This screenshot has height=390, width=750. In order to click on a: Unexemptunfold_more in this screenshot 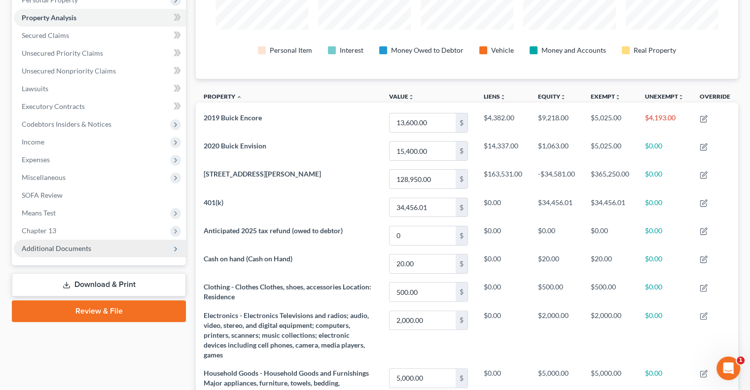, I will do `click(664, 96)`.